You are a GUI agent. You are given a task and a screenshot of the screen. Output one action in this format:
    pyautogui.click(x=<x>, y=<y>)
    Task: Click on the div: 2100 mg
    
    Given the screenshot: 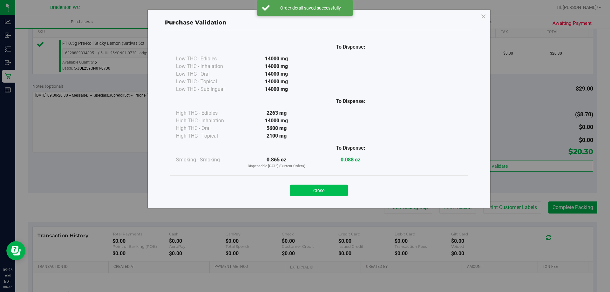 What is the action you would take?
    pyautogui.click(x=276, y=136)
    